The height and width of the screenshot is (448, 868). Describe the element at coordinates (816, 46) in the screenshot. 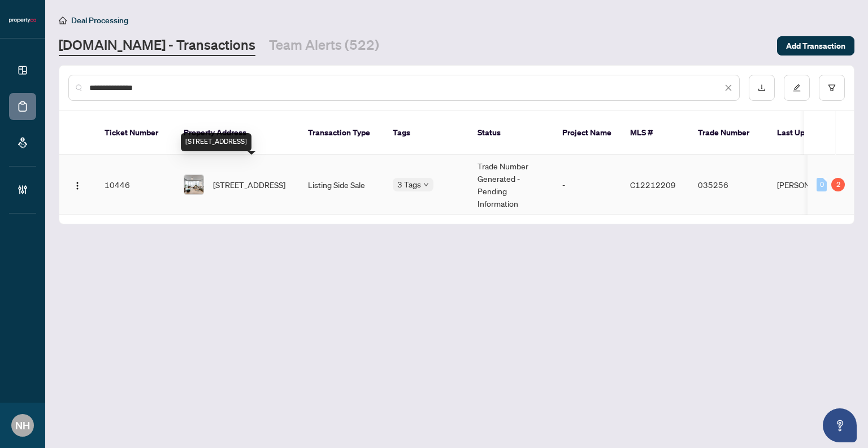

I see `span: Add Transaction` at that location.